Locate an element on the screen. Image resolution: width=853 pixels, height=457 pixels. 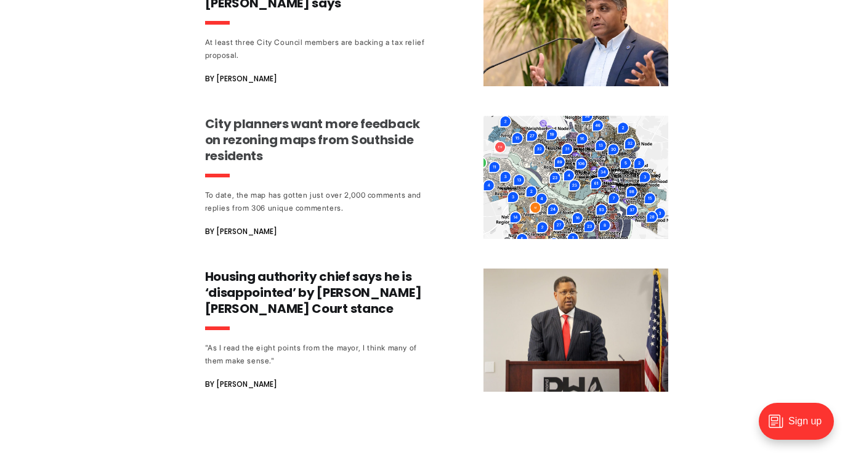
a: City planners want more feedback on rezoning maps from Southside residents To date, the map has g... is located at coordinates (437, 177).